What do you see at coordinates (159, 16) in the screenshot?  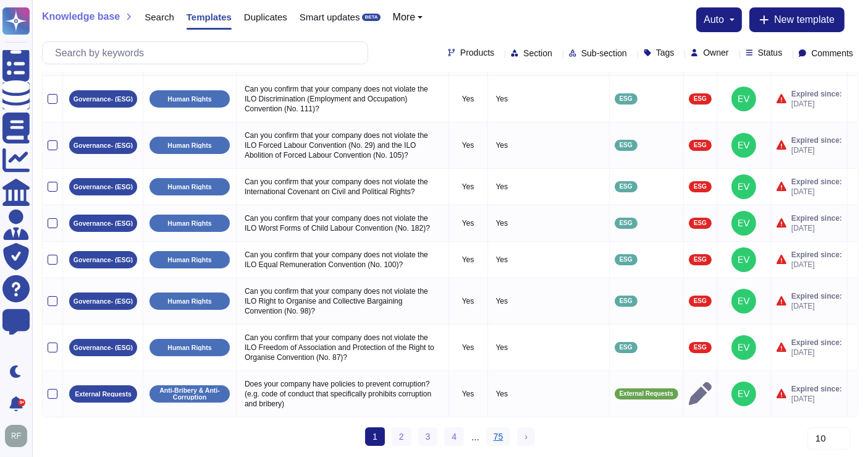 I see `span: Search` at bounding box center [159, 16].